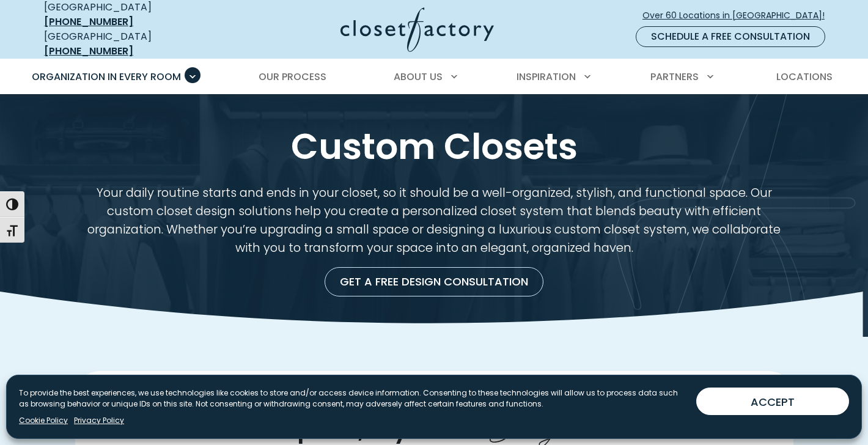 The height and width of the screenshot is (445, 868). I want to click on span: About Us, so click(418, 77).